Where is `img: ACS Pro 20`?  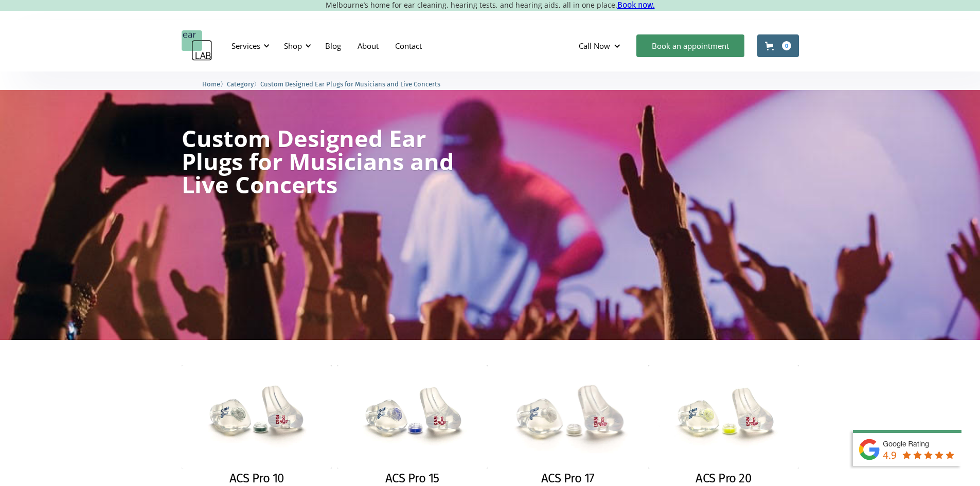
img: ACS Pro 20 is located at coordinates (723, 417).